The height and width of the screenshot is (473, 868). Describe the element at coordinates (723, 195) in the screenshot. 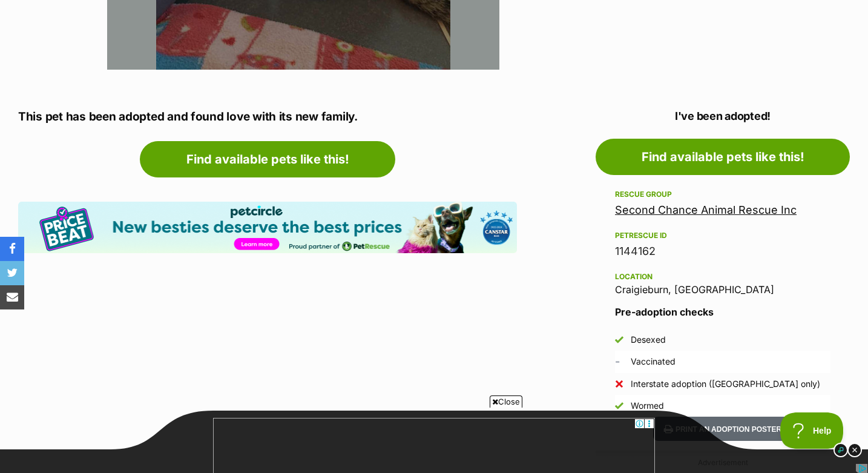

I see `div: Rescue group` at that location.